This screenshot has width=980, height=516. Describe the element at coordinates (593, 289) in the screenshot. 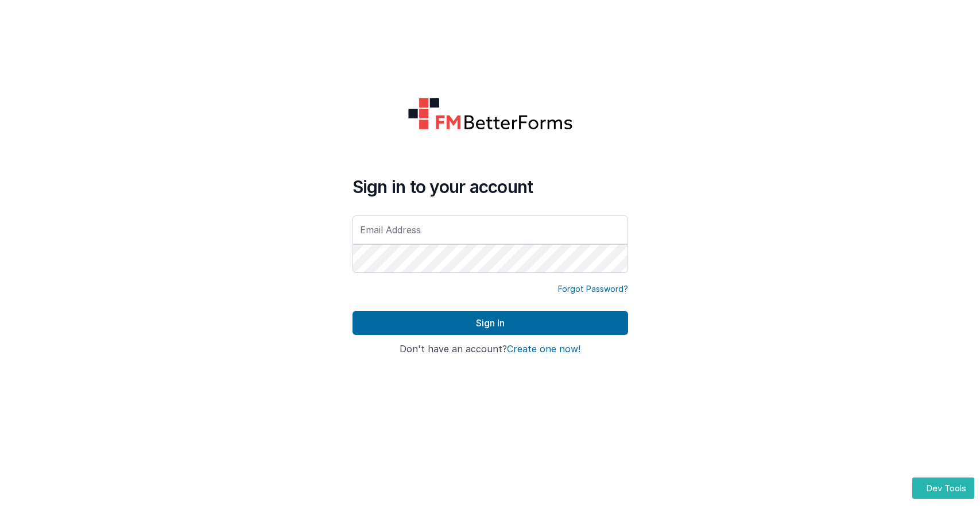

I see `a: Forgot Password?` at that location.